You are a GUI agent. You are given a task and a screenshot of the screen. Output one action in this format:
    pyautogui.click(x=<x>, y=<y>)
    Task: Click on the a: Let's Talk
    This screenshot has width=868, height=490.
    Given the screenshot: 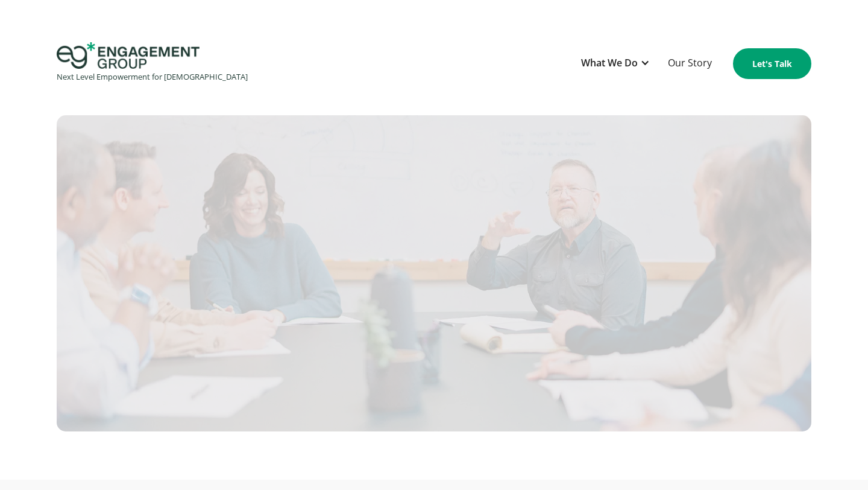 What is the action you would take?
    pyautogui.click(x=772, y=63)
    